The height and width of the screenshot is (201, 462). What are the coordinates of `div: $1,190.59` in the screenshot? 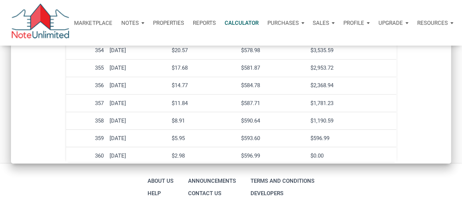 It's located at (352, 121).